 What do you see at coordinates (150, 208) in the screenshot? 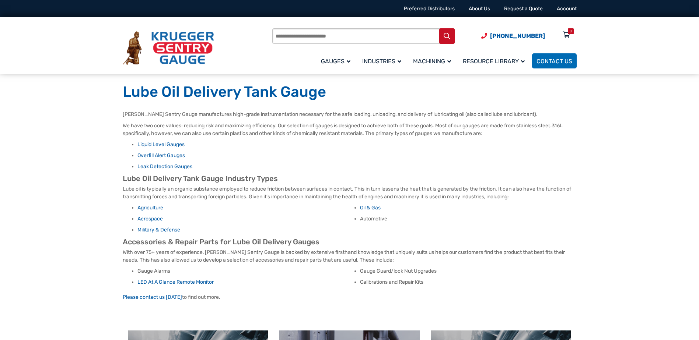
I see `a: Agriculture` at bounding box center [150, 208].